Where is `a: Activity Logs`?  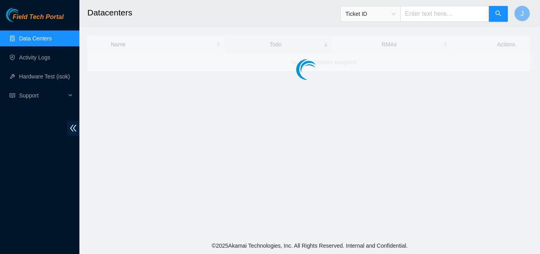 a: Activity Logs is located at coordinates (35, 58).